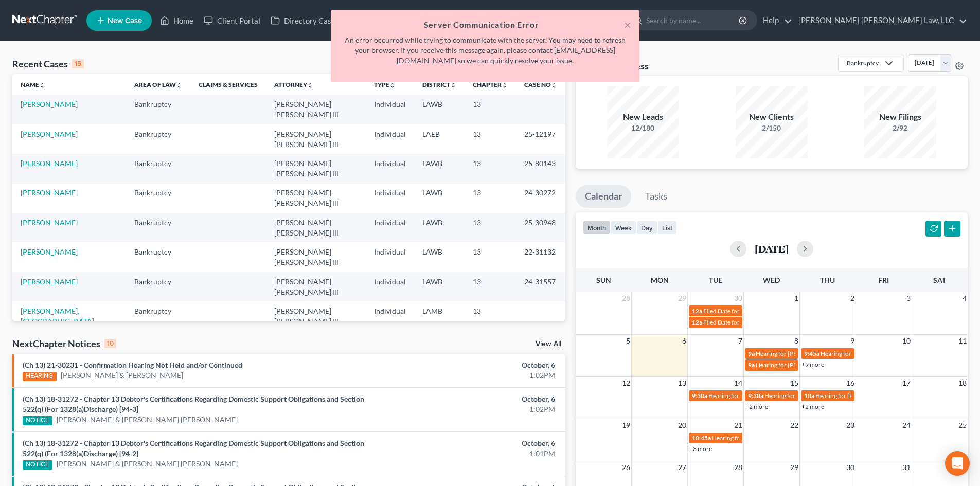 Image resolution: width=980 pixels, height=486 pixels. What do you see at coordinates (701, 438) in the screenshot?
I see `span: 10:45a` at bounding box center [701, 438].